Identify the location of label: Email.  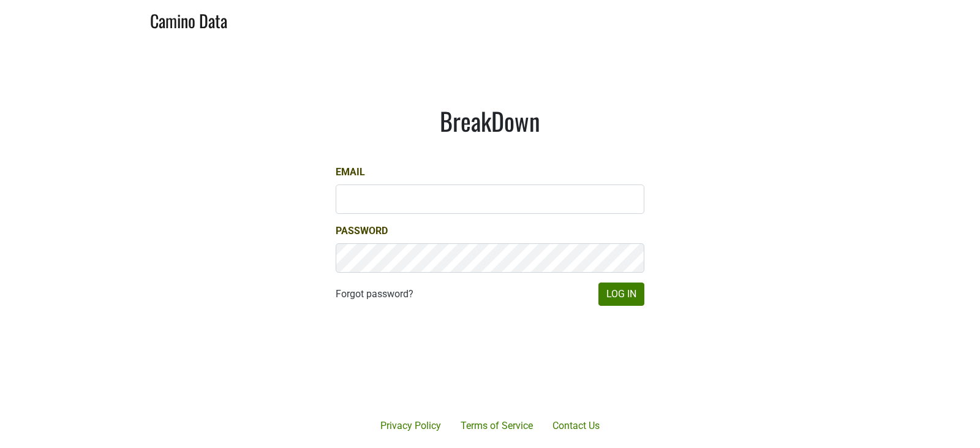
(350, 172).